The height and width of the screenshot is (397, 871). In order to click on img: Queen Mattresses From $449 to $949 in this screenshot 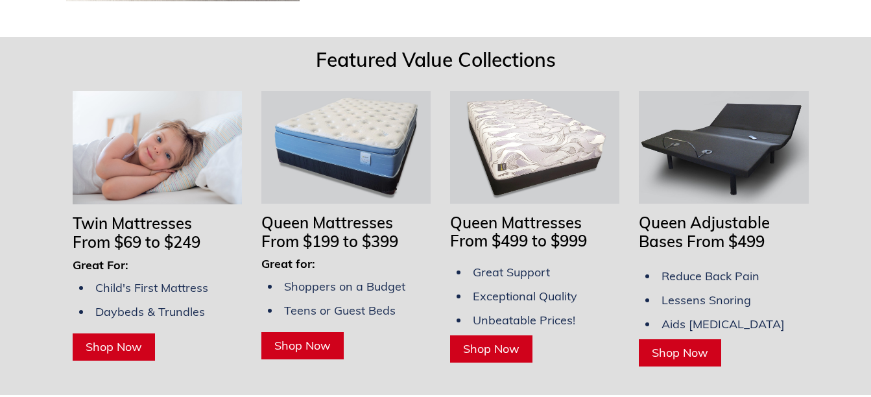, I will do `click(535, 147)`.